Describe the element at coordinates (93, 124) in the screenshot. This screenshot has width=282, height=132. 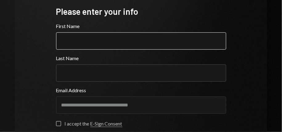
I see `div: I accept the` at that location.